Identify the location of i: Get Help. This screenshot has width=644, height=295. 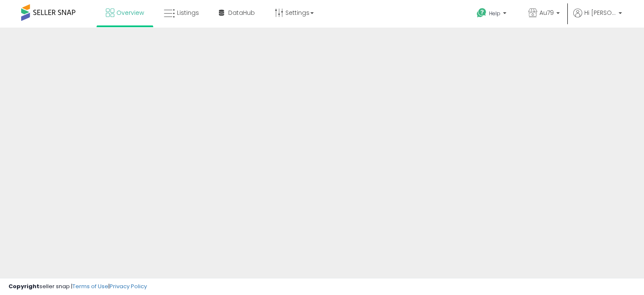
(482, 13).